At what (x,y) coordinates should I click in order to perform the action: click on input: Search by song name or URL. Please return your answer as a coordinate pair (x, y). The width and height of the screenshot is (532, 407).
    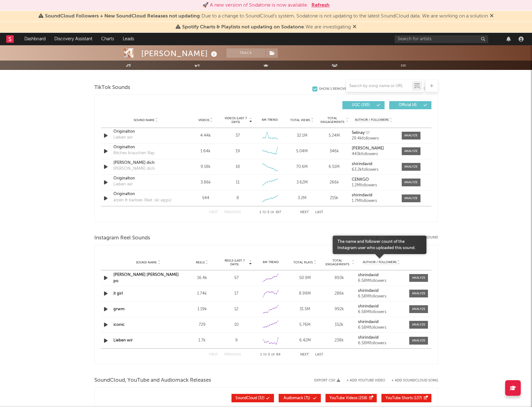
    Looking at the image, I should click on (379, 86).